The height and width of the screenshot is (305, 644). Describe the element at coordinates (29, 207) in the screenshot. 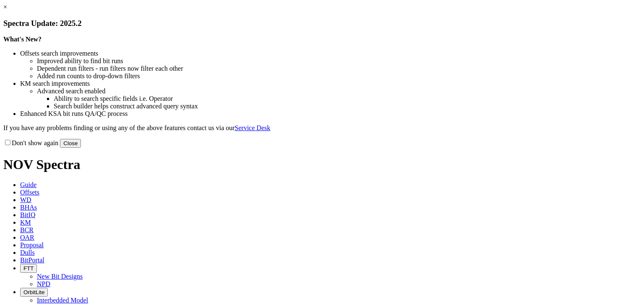

I see `span: BHAs` at that location.